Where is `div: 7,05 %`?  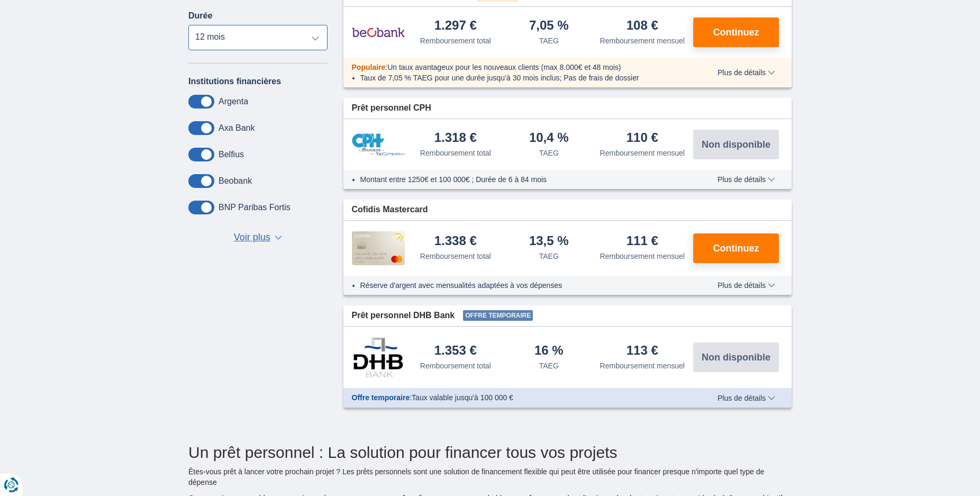
div: 7,05 % is located at coordinates (549, 26).